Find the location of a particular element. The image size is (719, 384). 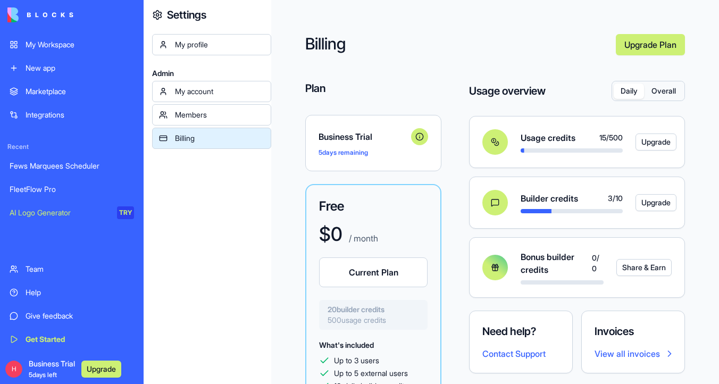

h3: Free is located at coordinates (373, 206).